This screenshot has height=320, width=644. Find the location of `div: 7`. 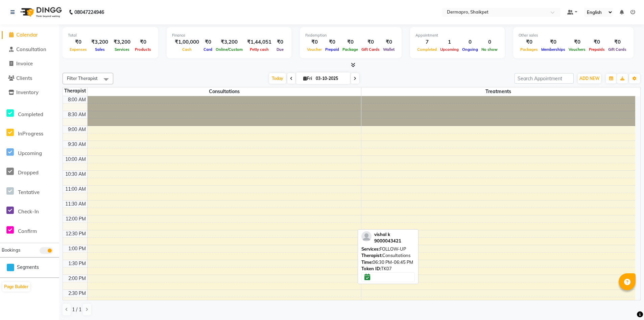

div: 7 is located at coordinates (427, 42).